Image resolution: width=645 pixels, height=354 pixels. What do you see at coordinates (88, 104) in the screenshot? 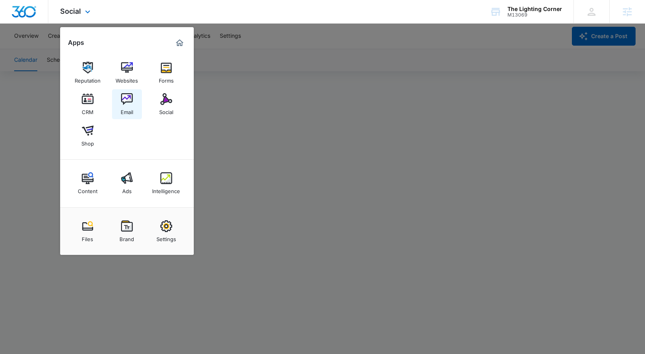
I see `a: CRM` at bounding box center [88, 104].